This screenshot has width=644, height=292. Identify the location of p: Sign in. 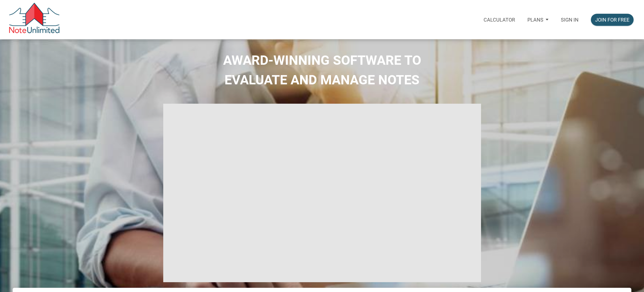
(570, 20).